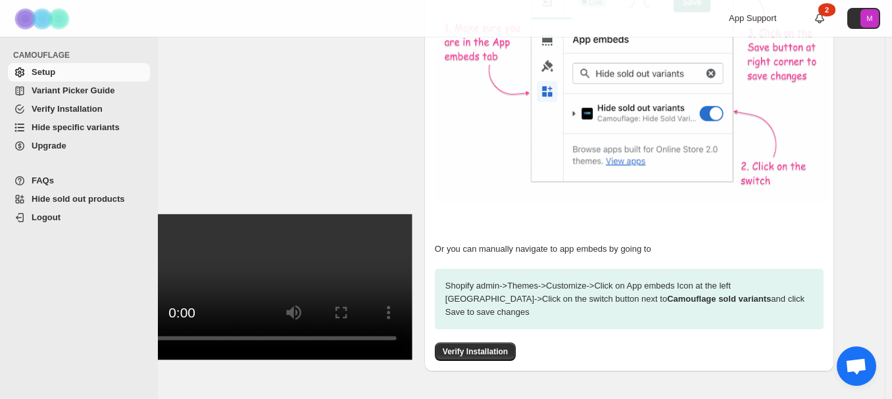 The height and width of the screenshot is (399, 892). Describe the element at coordinates (46, 217) in the screenshot. I see `span: Logout` at that location.